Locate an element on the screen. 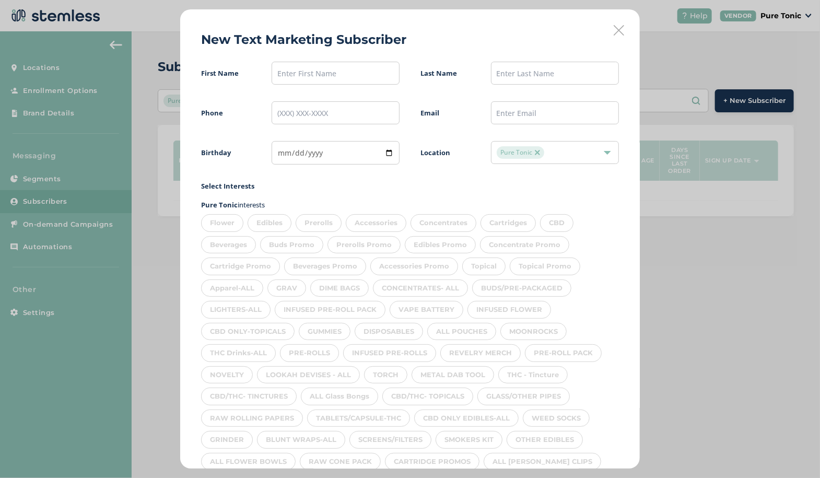 Image resolution: width=820 pixels, height=478 pixels. div: Beverages is located at coordinates (228, 245).